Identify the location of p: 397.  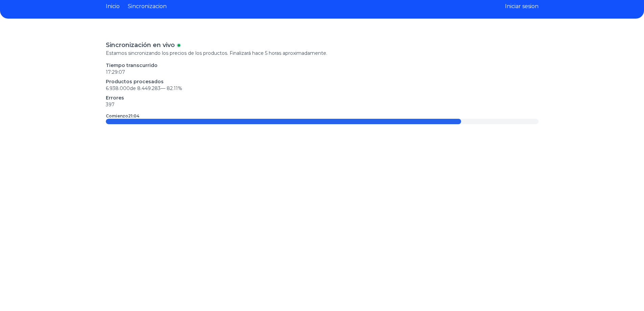
(322, 104).